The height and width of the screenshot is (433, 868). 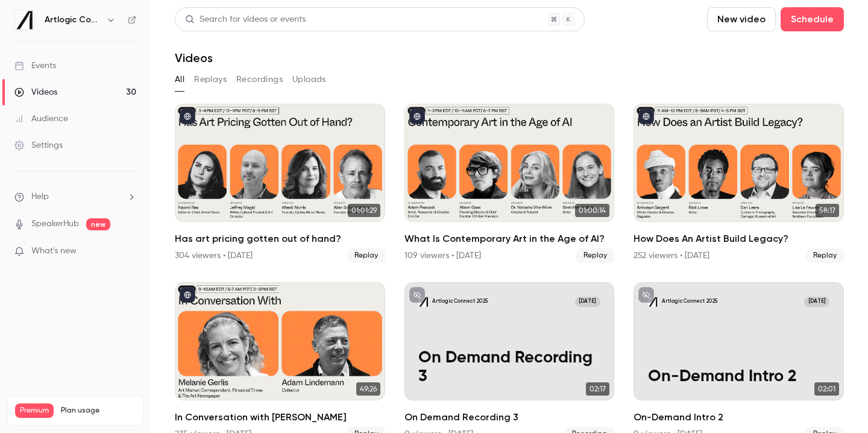 What do you see at coordinates (738, 183) in the screenshot?
I see `li: How Does An Artist Build Legacy?` at bounding box center [738, 183].